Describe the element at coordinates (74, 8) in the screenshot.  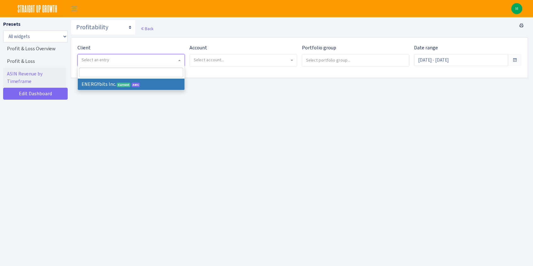
I see `button: Toggle navigation` at that location.